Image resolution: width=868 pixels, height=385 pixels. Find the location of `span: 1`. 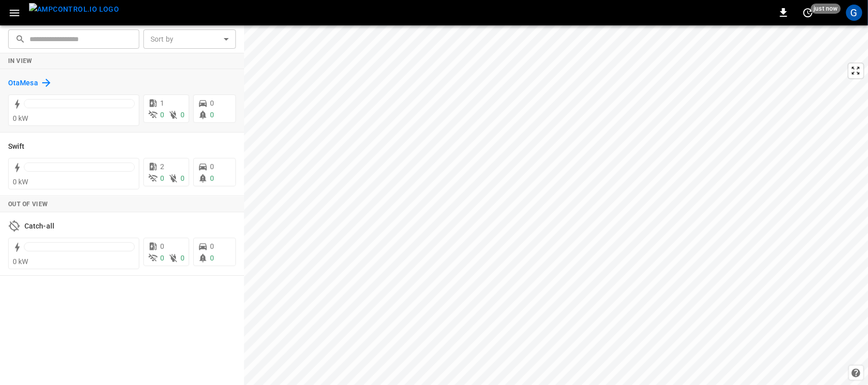

span: 1 is located at coordinates (162, 103).